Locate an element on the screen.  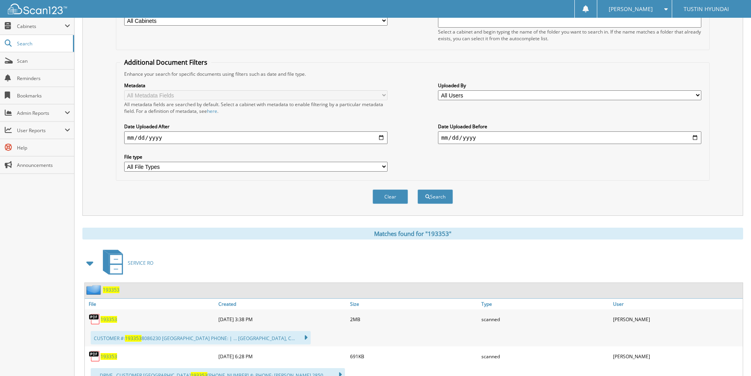
span: Bookmarks is located at coordinates (43, 95).